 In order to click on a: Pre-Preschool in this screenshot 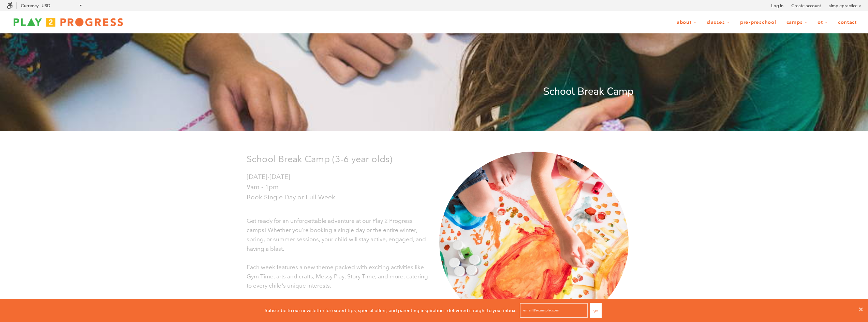, I will do `click(758, 23)`.